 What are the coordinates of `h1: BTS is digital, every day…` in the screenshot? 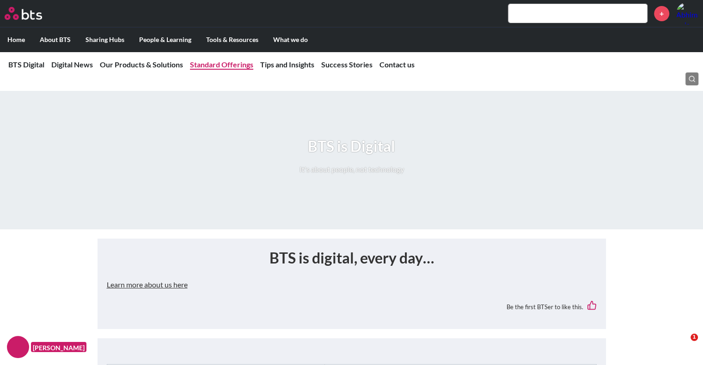 It's located at (352, 258).